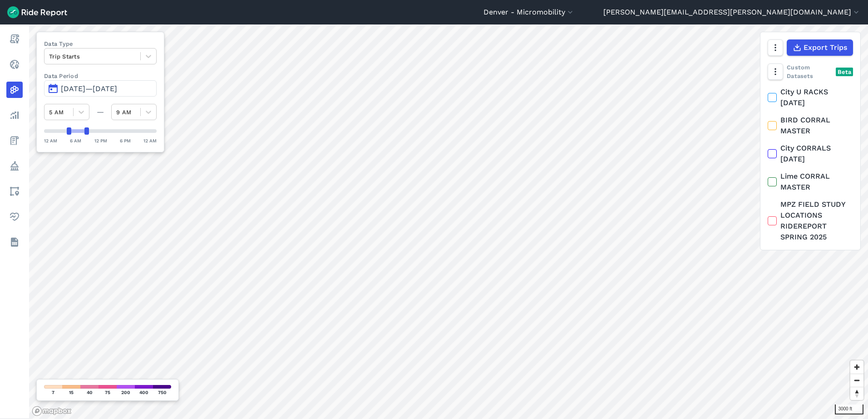  What do you see at coordinates (15, 90) in the screenshot?
I see `a: Heatmaps` at bounding box center [15, 90].